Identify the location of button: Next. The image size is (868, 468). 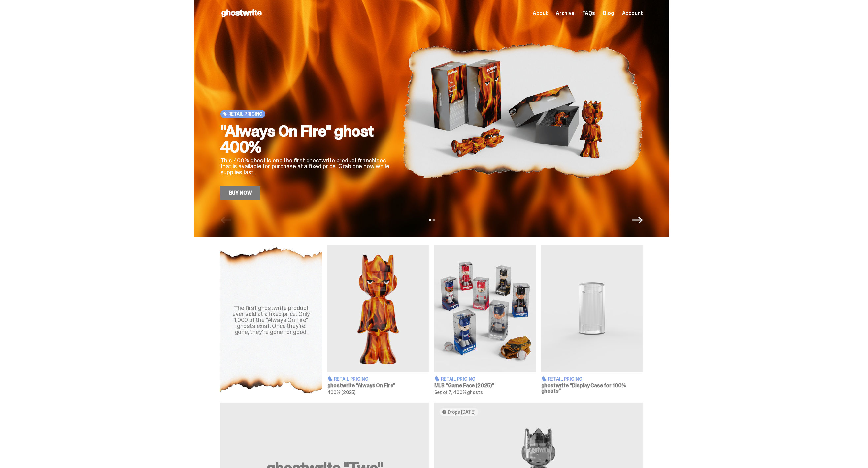
(637, 221).